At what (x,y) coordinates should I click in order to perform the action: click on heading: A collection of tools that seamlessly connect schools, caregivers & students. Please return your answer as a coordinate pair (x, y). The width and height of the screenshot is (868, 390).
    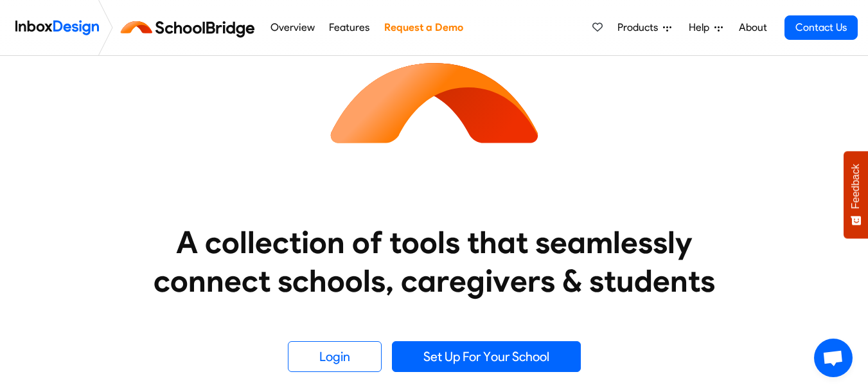
    Looking at the image, I should click on (434, 261).